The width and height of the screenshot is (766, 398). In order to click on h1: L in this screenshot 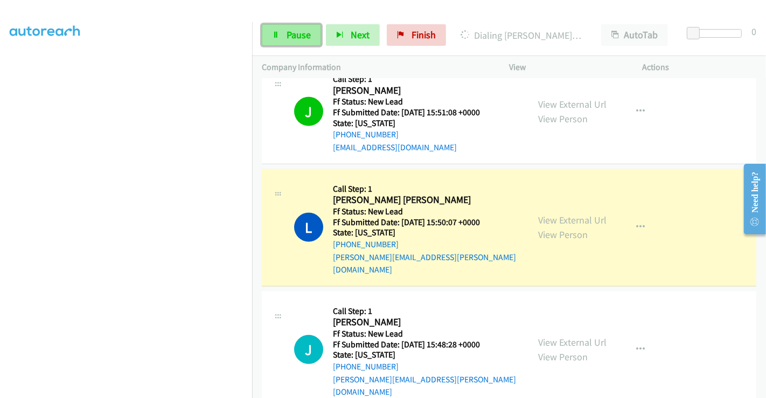, I will do `click(309, 227)`.